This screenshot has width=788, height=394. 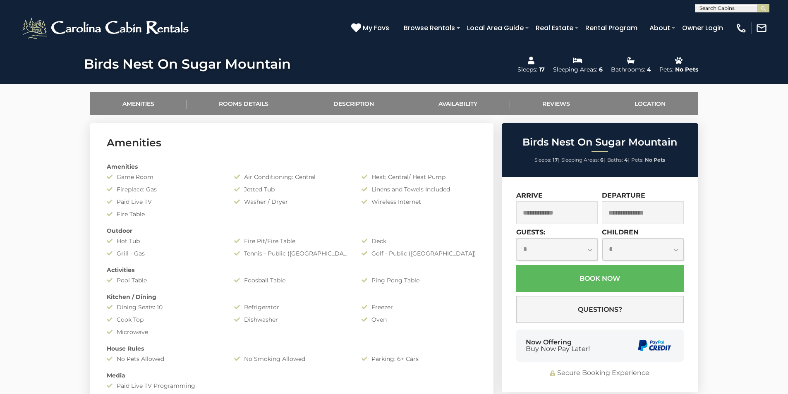 What do you see at coordinates (292, 349) in the screenshot?
I see `div: House Rules` at bounding box center [292, 349].